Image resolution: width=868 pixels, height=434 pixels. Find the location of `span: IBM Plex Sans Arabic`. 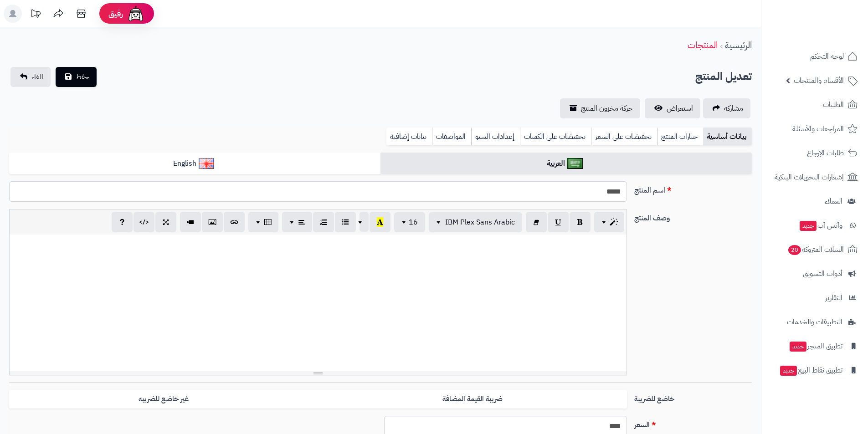

span: IBM Plex Sans Arabic is located at coordinates (480, 222).